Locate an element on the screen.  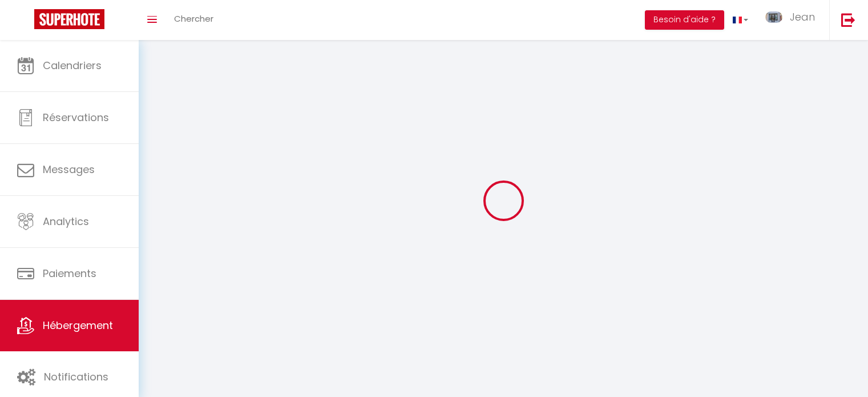
span: Jean is located at coordinates (802, 16).